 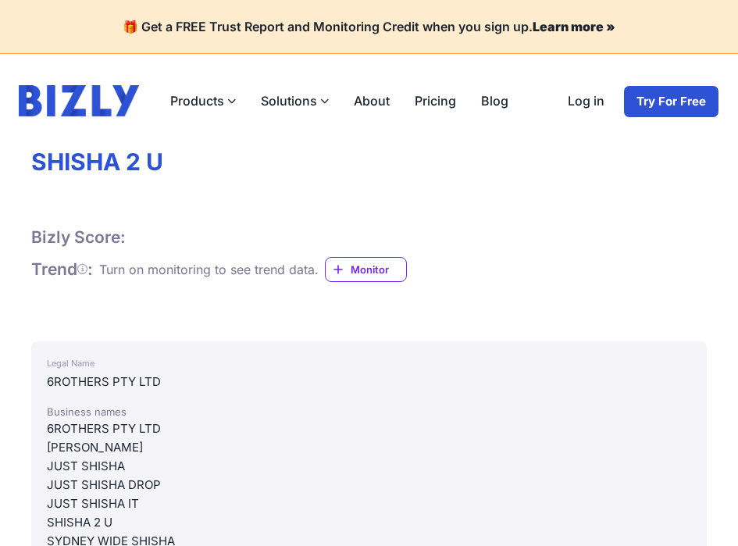 What do you see at coordinates (62, 270) in the screenshot?
I see `h1: Trend :` at bounding box center [62, 270].